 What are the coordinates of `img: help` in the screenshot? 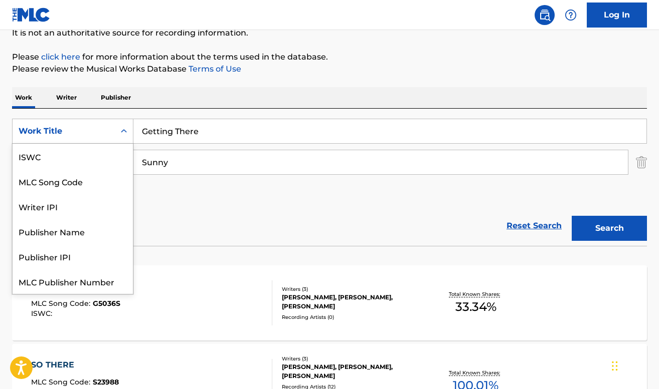 It's located at (570, 15).